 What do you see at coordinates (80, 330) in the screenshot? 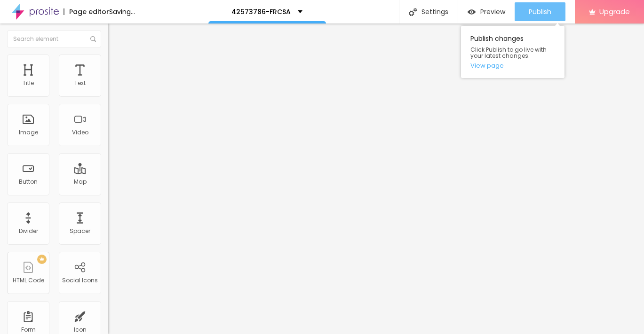
I see `div: Icon` at bounding box center [80, 330].